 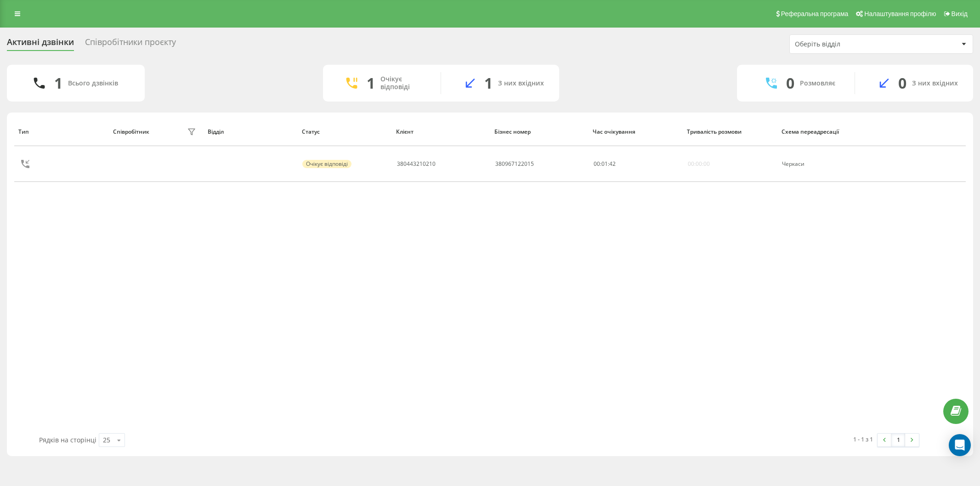 I want to click on span: 00, so click(x=597, y=164).